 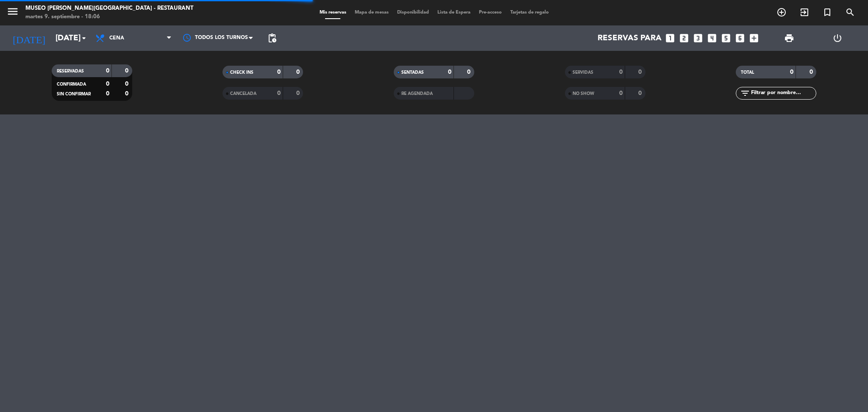 What do you see at coordinates (333, 13) in the screenshot?
I see `span: Mis reservas` at bounding box center [333, 13].